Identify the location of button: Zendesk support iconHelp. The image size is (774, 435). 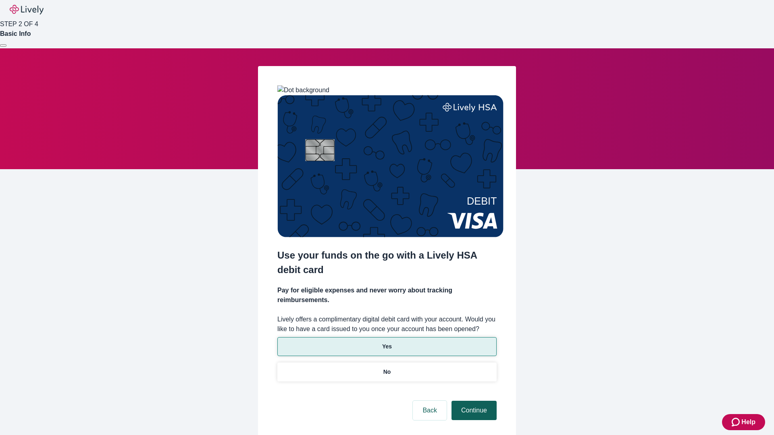
(744, 423).